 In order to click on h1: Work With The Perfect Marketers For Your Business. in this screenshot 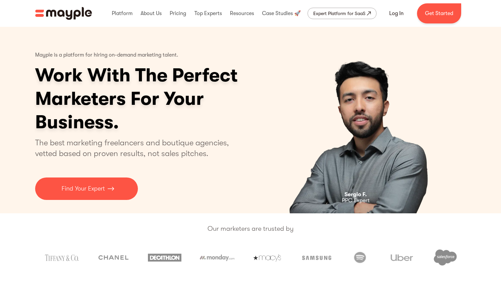, I will do `click(162, 99)`.